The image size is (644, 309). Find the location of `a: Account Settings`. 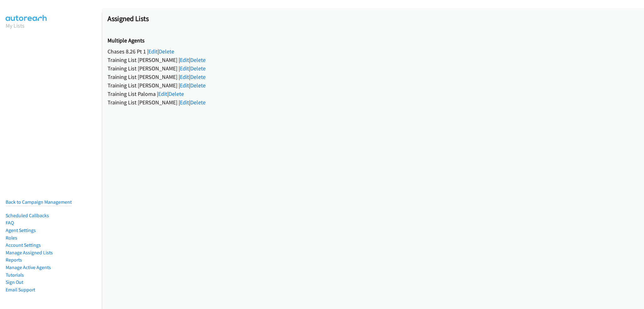

a: Account Settings is located at coordinates (23, 245).